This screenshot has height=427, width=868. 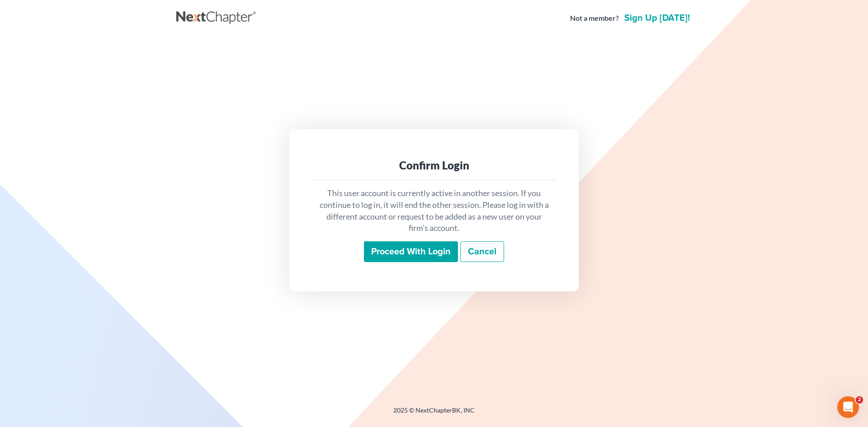 What do you see at coordinates (595, 18) in the screenshot?
I see `strong: Not a member?` at bounding box center [595, 18].